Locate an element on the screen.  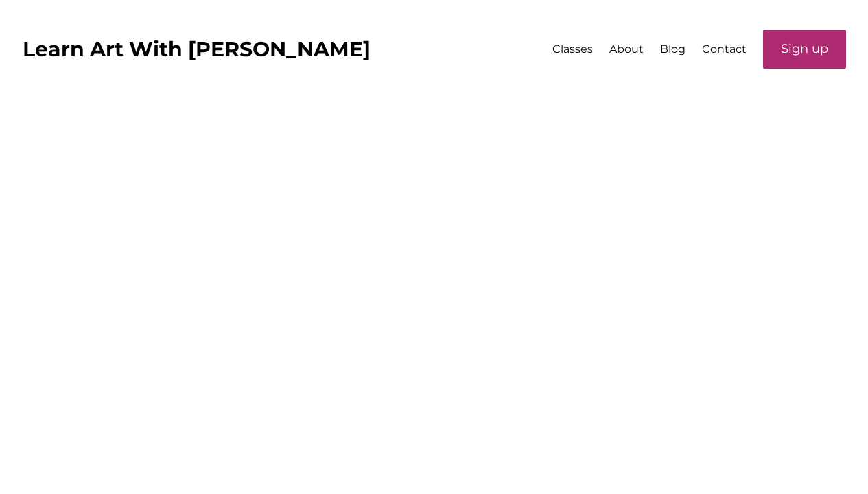
a: Contact is located at coordinates (725, 50).